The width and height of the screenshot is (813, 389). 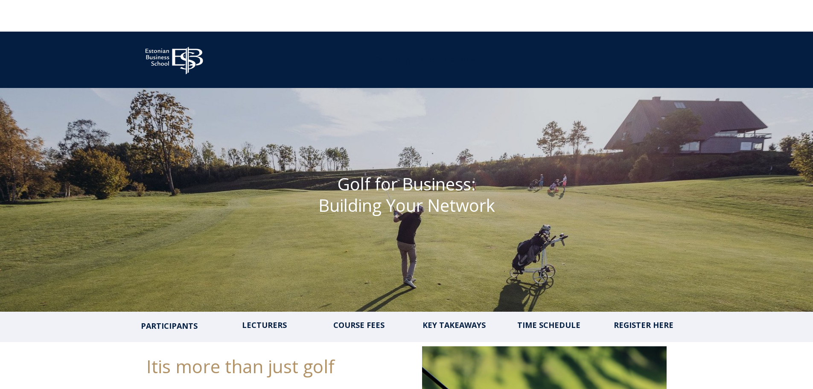 What do you see at coordinates (264, 325) in the screenshot?
I see `a: LECTURERS` at bounding box center [264, 325].